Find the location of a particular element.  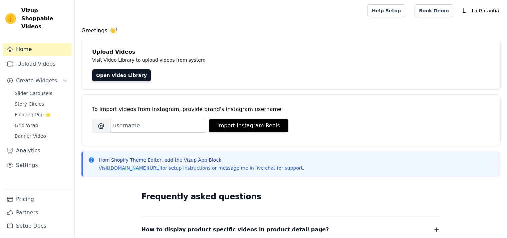

a: Partners is located at coordinates (37, 213).